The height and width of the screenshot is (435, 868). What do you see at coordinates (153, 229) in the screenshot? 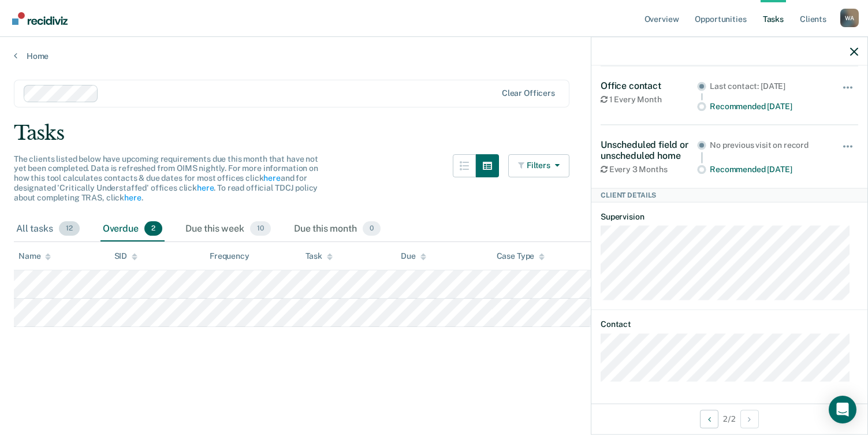
I see `span: 2` at bounding box center [153, 229].